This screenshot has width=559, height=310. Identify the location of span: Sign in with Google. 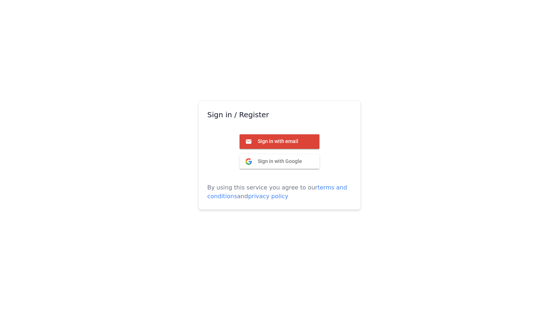
(277, 161).